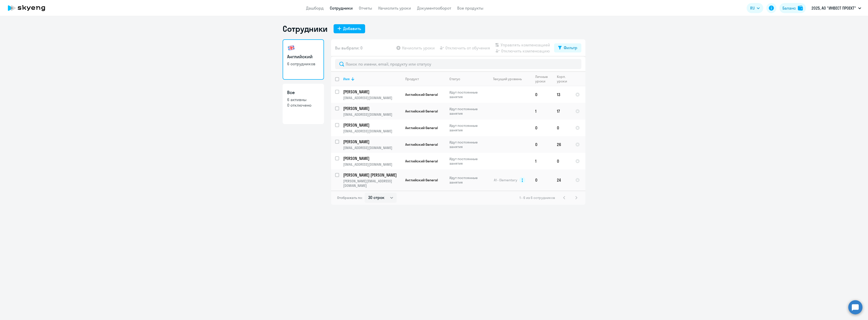  Describe the element at coordinates (458, 64) in the screenshot. I see `input: Поиск по имени, email, продукту или статусу` at that location.